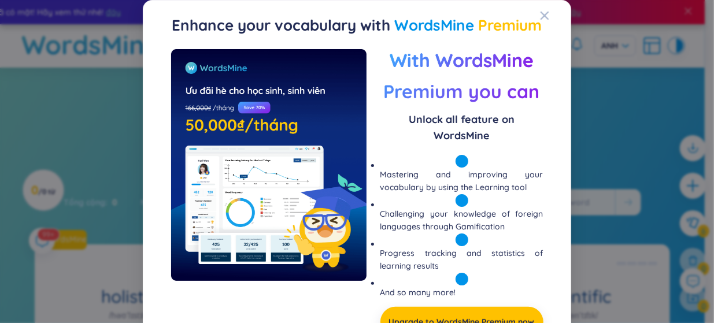 Image resolution: width=714 pixels, height=323 pixels. What do you see at coordinates (462, 220) in the screenshot?
I see `span: Challenging your knowledge of foreign languages through Gamification` at bounding box center [462, 220].